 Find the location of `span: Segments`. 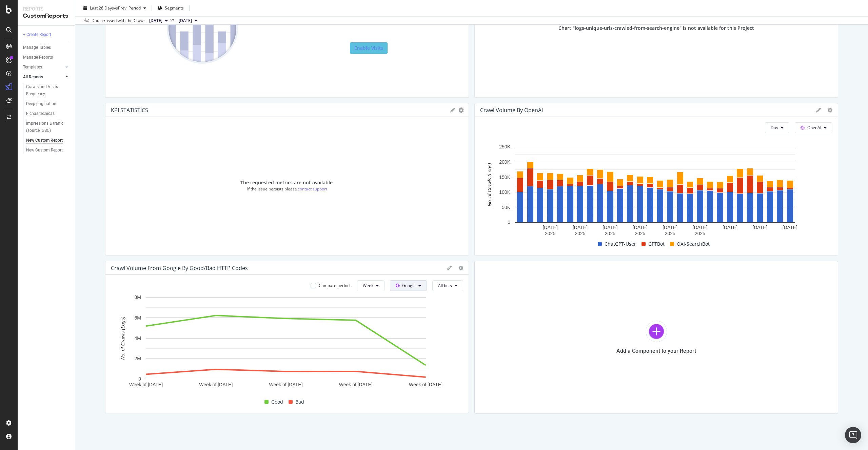

span: Segments is located at coordinates (174, 8).